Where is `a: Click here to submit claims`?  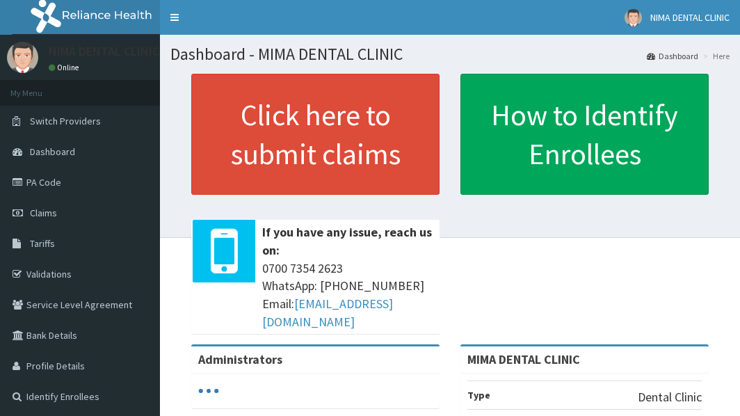 a: Click here to submit claims is located at coordinates (315, 134).